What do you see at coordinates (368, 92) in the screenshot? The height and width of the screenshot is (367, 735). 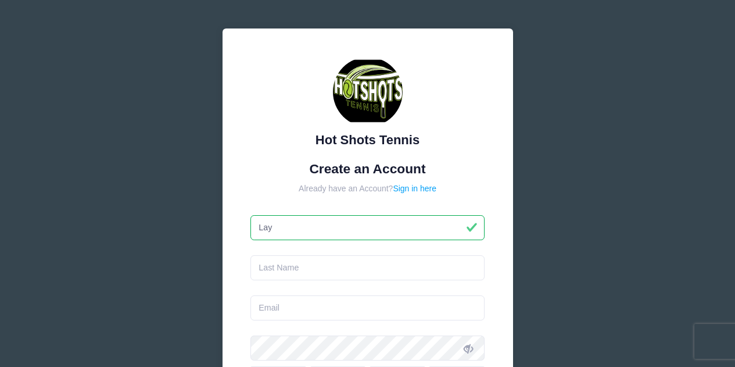 I see `img: Hot Shots Tennis` at bounding box center [368, 92].